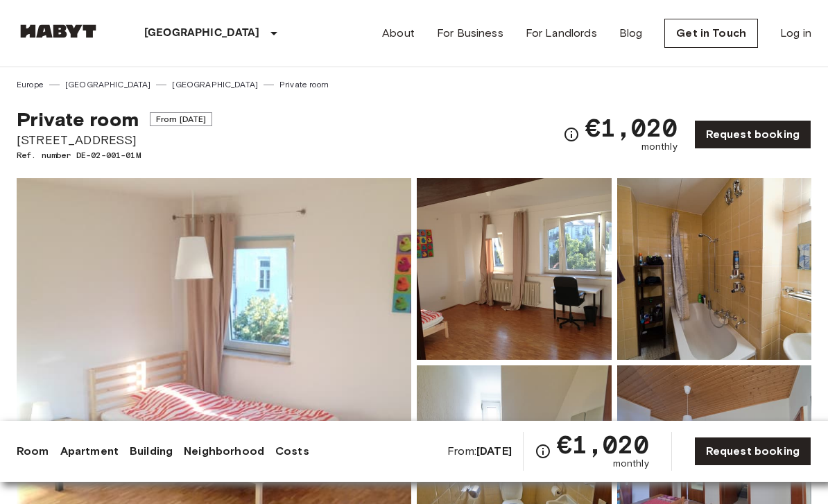 The image size is (828, 504). Describe the element at coordinates (30, 84) in the screenshot. I see `a: Europe` at that location.